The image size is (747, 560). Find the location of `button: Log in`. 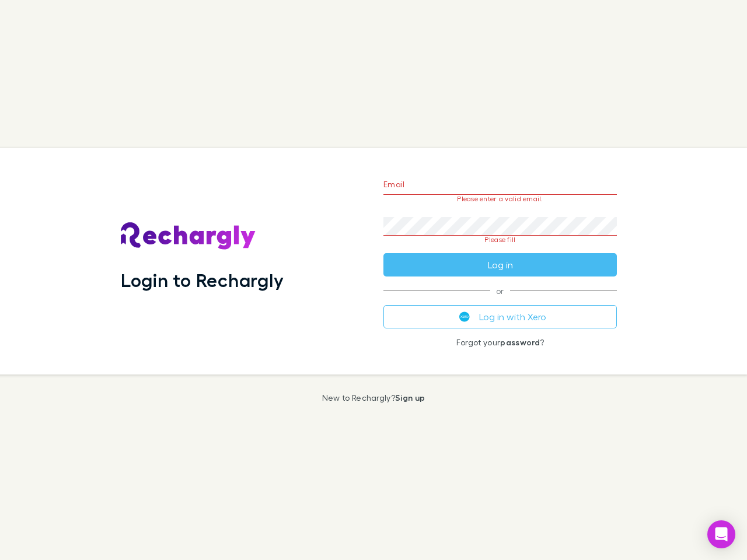

button: Log in is located at coordinates (500, 265).